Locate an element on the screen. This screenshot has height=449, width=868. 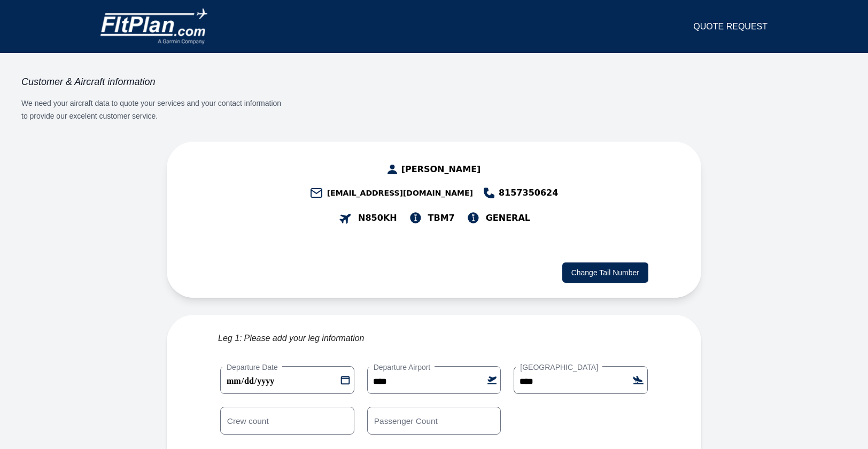
span: Please add your leg information is located at coordinates (304, 338).